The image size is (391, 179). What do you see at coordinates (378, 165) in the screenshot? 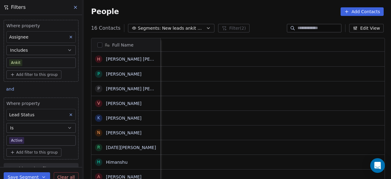
I see `div: Open Intercom Messenger` at bounding box center [378, 165].